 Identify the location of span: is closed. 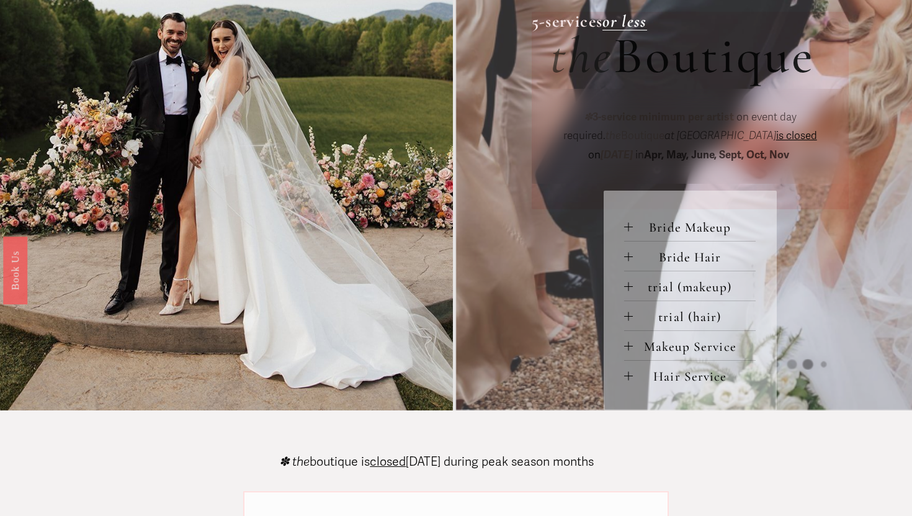
(797, 135).